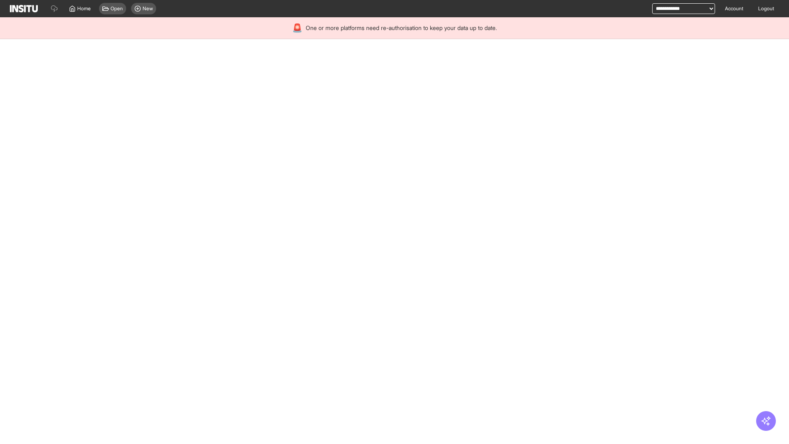 This screenshot has width=789, height=444. I want to click on span: Open, so click(117, 9).